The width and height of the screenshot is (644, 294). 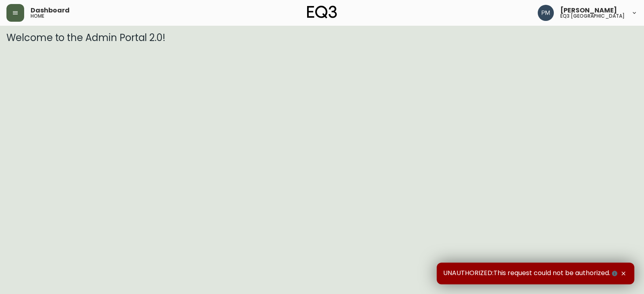 I want to click on h5: home, so click(x=37, y=16).